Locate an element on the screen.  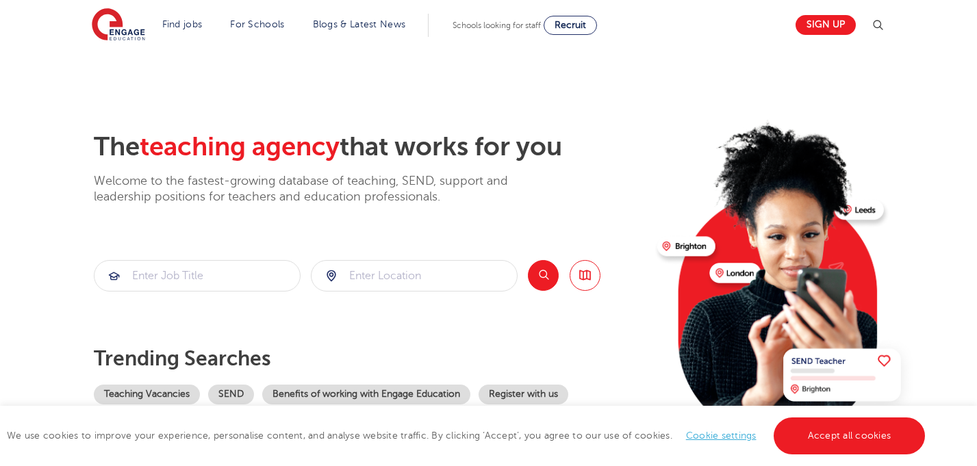
p: Trending searches is located at coordinates (370, 359).